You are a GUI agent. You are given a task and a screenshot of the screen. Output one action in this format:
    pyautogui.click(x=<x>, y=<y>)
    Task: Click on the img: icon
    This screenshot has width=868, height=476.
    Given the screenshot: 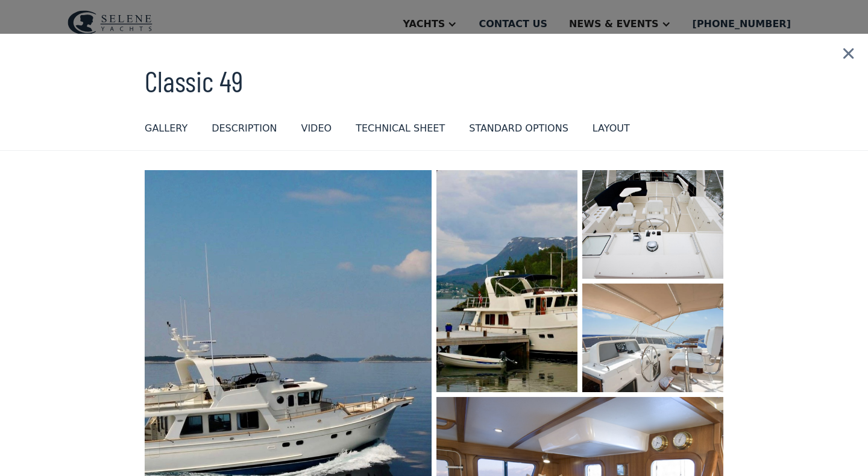 What is the action you would take?
    pyautogui.click(x=849, y=54)
    